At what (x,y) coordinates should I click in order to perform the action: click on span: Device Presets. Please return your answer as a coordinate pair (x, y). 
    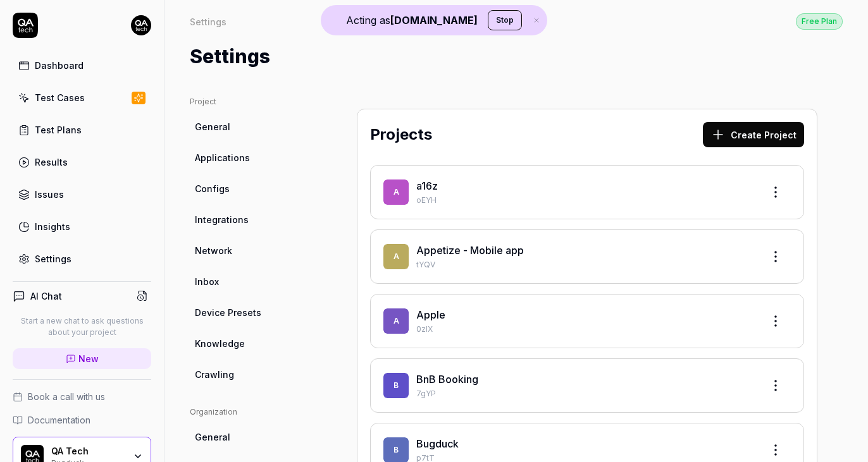
    Looking at the image, I should click on (228, 312).